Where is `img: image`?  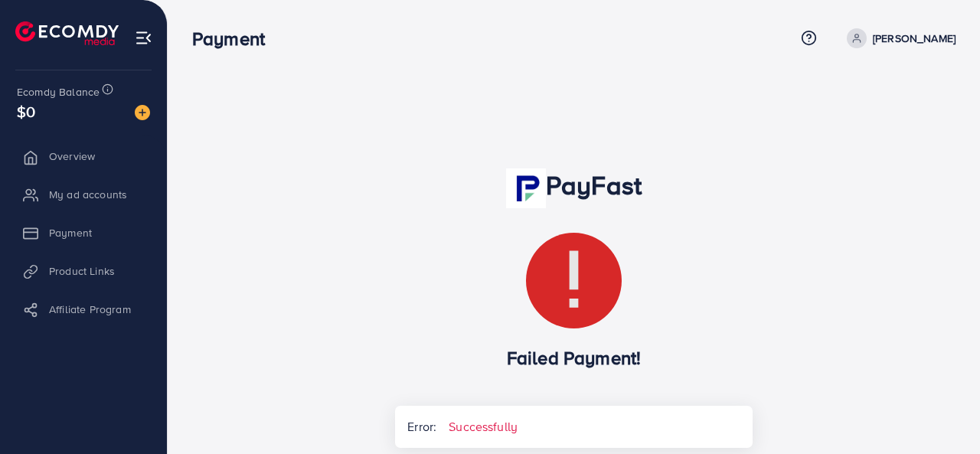
img: image is located at coordinates (143, 112).